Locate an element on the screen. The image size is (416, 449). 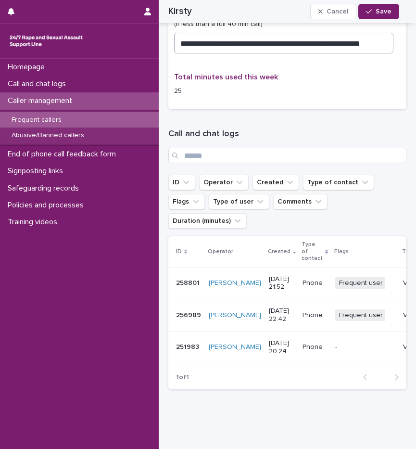
p: 258801 is located at coordinates (189, 282).